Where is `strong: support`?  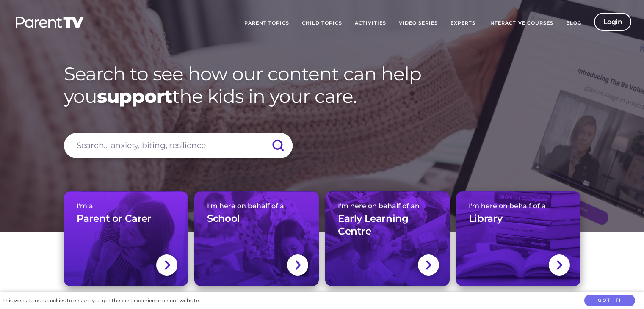
strong: support is located at coordinates (135, 96).